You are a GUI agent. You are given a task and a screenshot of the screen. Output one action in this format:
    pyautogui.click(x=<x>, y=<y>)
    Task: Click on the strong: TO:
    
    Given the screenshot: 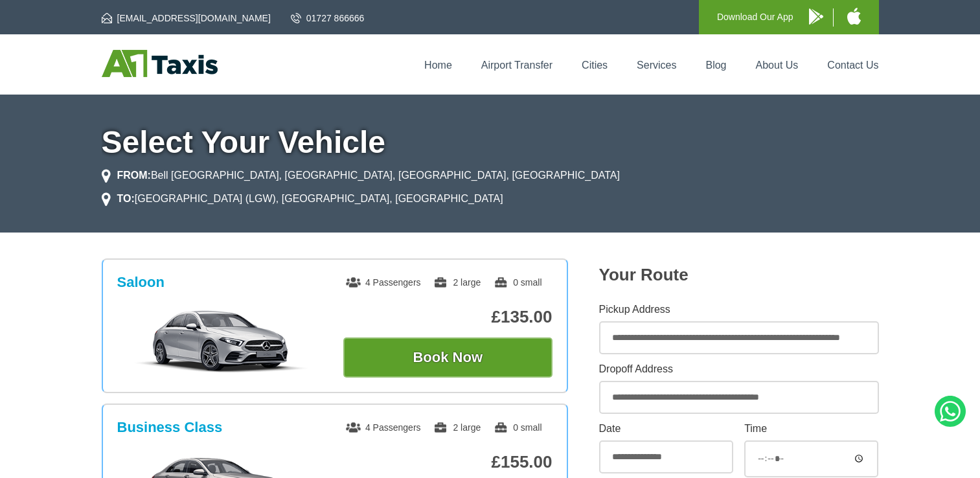 What is the action you would take?
    pyautogui.click(x=126, y=198)
    